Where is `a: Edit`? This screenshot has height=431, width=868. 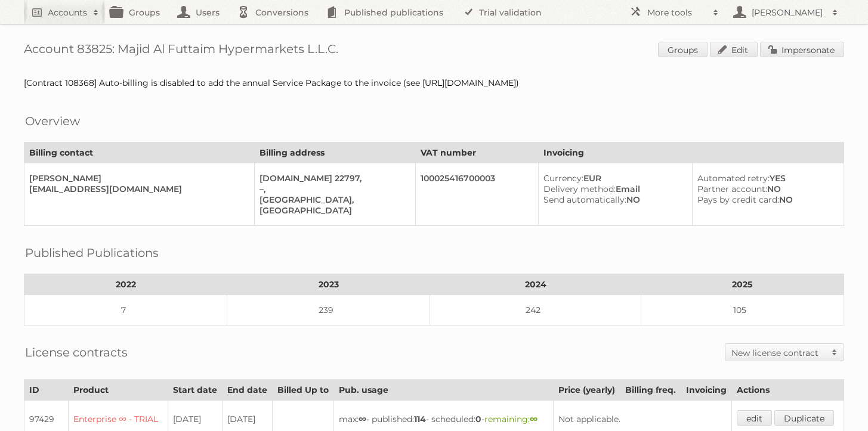
a: Edit is located at coordinates (734, 49).